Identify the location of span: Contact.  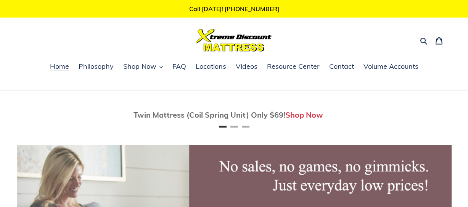
(341, 66).